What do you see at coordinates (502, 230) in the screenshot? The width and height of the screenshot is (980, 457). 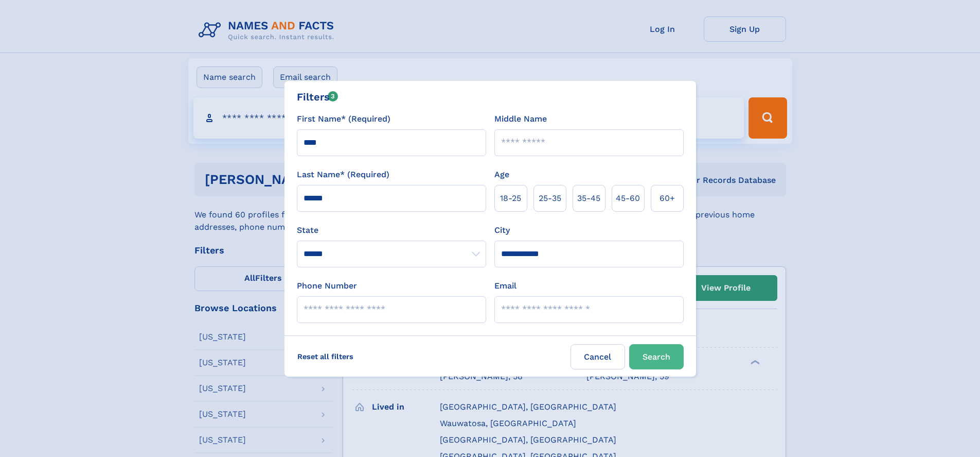 I see `label: City` at bounding box center [502, 230].